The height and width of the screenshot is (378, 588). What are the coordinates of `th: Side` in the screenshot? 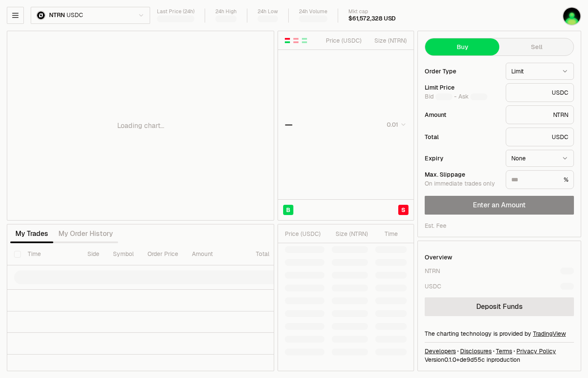 It's located at (94, 254).